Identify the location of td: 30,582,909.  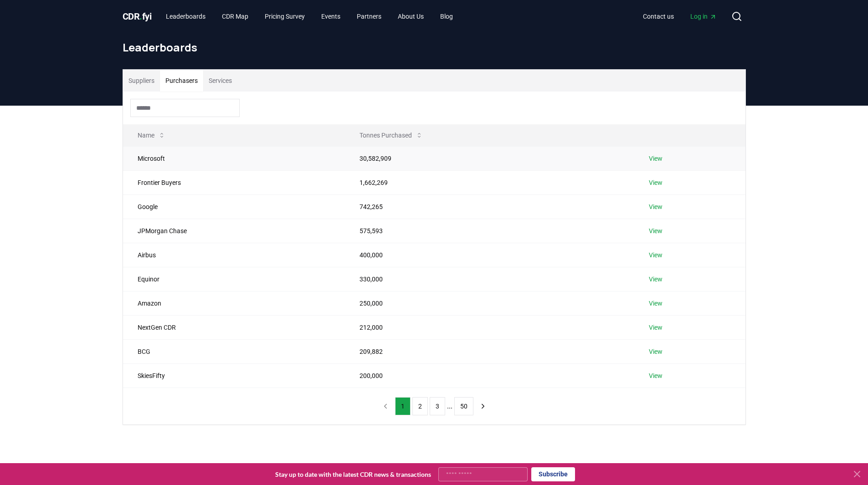
(490, 158).